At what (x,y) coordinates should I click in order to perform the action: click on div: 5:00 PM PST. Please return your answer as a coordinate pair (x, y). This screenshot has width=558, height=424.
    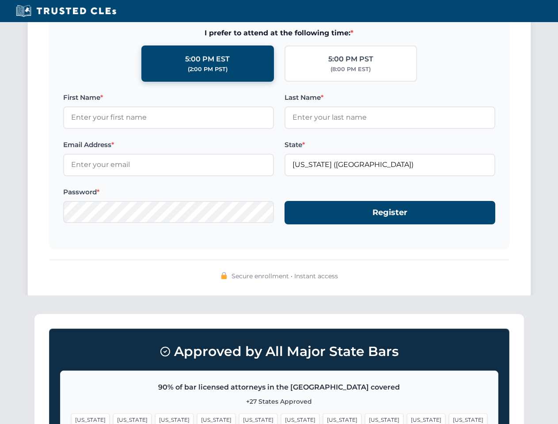
    Looking at the image, I should click on (351, 59).